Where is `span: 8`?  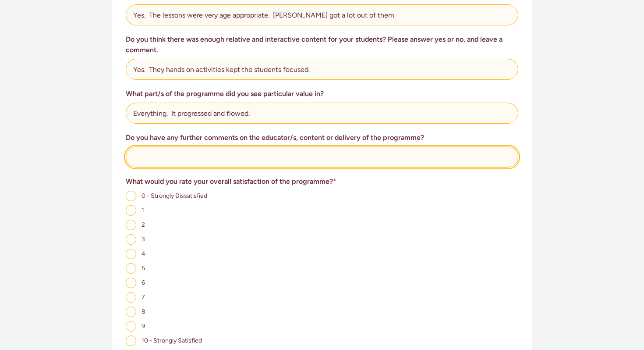 span: 8 is located at coordinates (143, 311).